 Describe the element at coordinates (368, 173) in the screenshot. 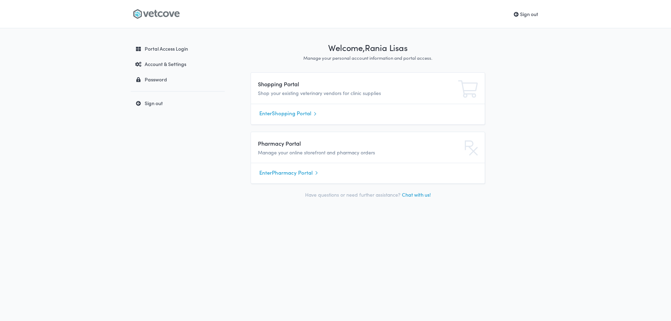

I see `a: EnterPharmacy Portal` at that location.